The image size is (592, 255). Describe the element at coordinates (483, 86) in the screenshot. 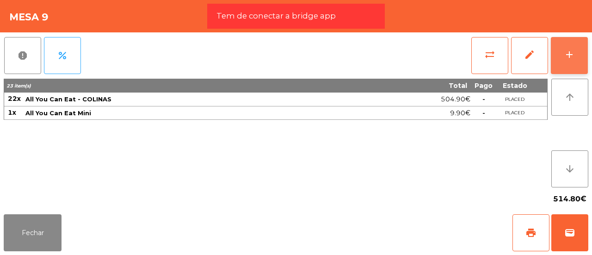

I see `th: Pago` at that location.